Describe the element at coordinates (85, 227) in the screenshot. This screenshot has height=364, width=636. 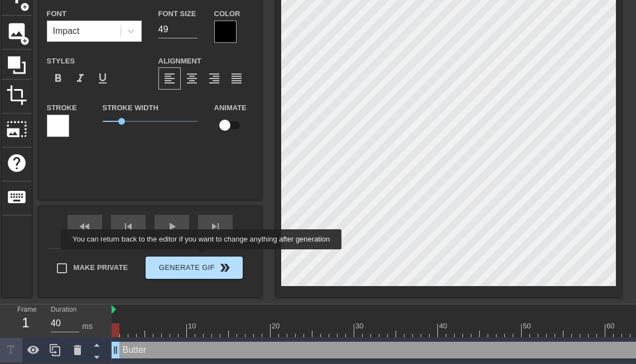
I see `span: fast_rewind` at that location.